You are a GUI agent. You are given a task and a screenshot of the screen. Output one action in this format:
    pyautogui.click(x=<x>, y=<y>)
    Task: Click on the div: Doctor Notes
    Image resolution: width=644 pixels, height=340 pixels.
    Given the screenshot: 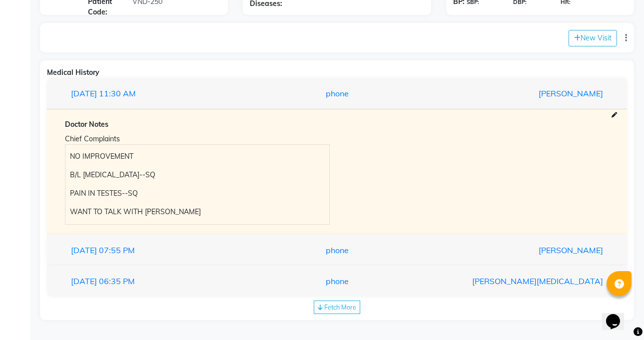 What is the action you would take?
    pyautogui.click(x=337, y=125)
    